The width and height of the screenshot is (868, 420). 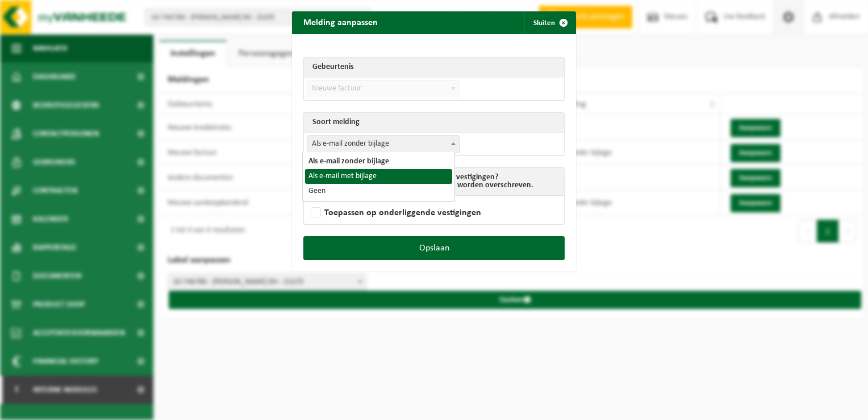 I want to click on li: Als e-mail met bijlage, so click(x=378, y=176).